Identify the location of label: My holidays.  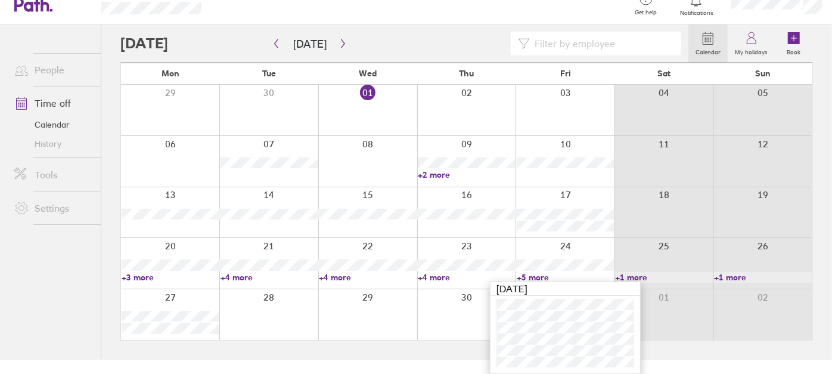
(751, 51).